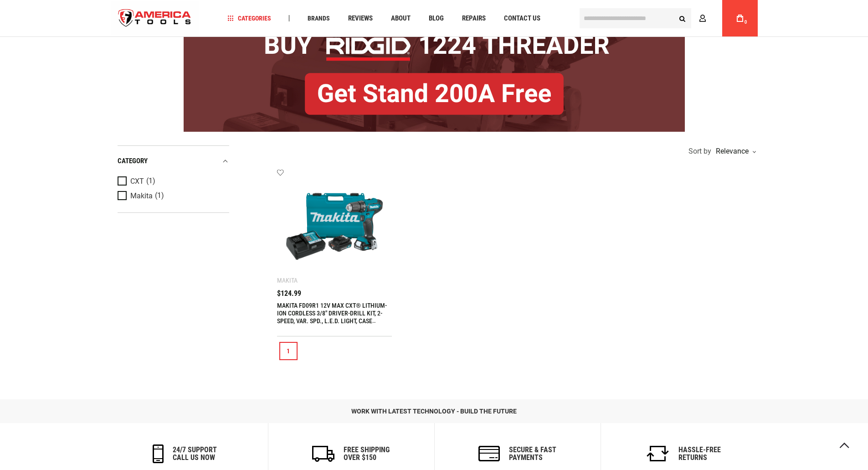 This screenshot has width=868, height=470. I want to click on a: Reviews, so click(360, 18).